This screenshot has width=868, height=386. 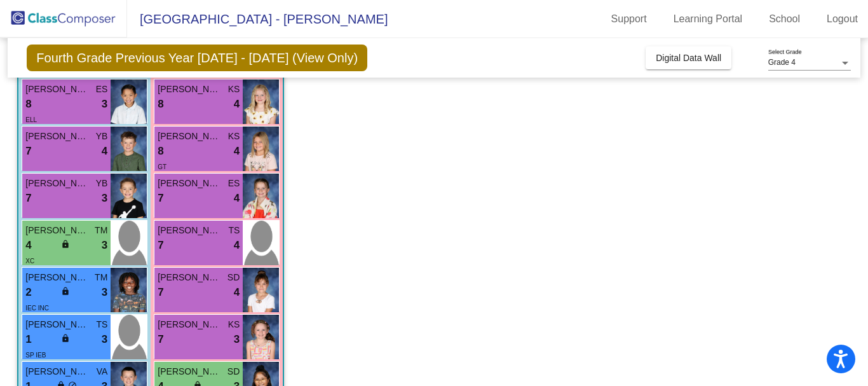 What do you see at coordinates (630, 19) in the screenshot?
I see `a: Support` at bounding box center [630, 19].